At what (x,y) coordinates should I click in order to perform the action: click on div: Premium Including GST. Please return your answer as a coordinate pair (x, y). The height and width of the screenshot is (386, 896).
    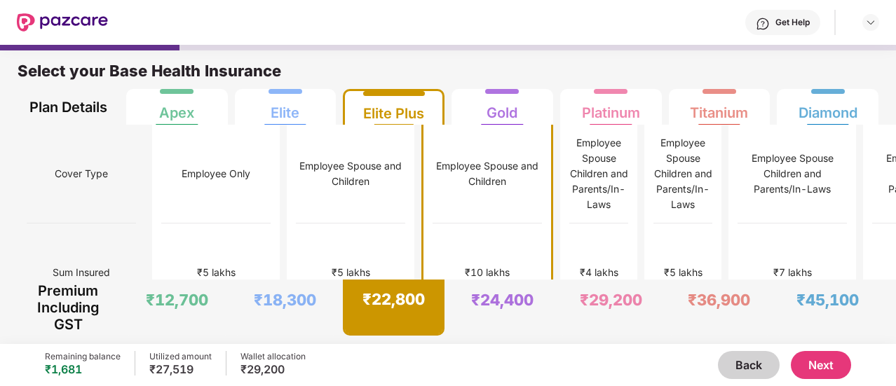
    Looking at the image, I should click on (68, 308).